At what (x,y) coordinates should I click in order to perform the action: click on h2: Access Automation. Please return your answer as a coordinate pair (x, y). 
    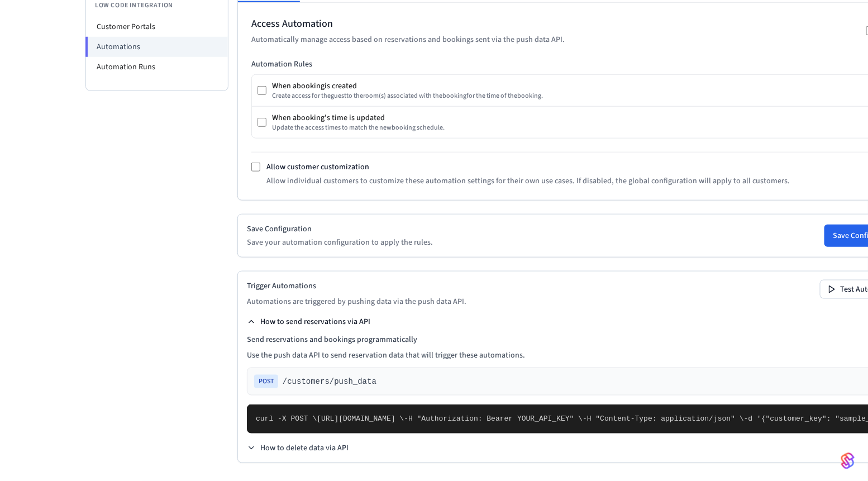
    Looking at the image, I should click on (407, 24).